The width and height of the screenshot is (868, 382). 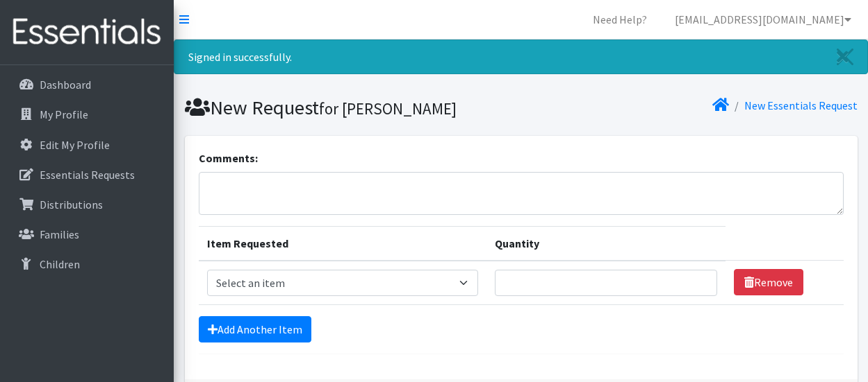 I want to click on h1: New Request, so click(x=350, y=108).